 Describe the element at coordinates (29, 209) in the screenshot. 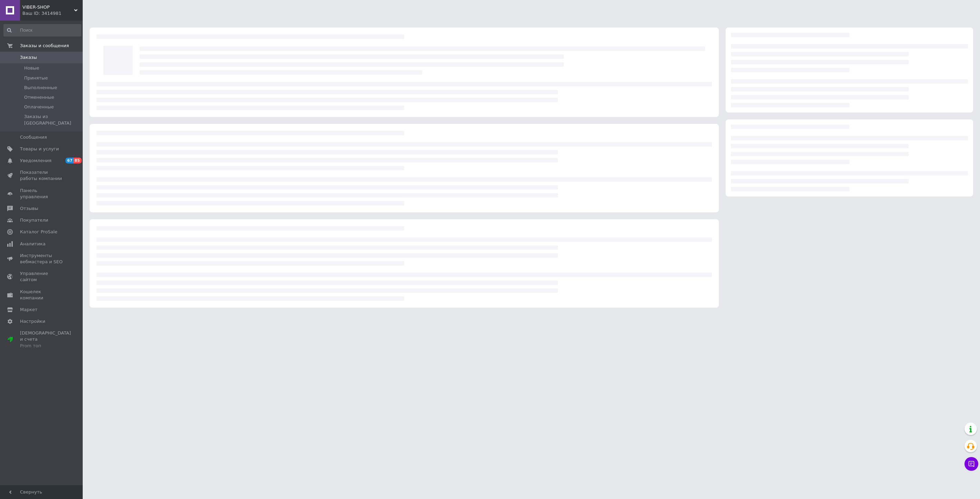

I see `span: Отзывы` at that location.